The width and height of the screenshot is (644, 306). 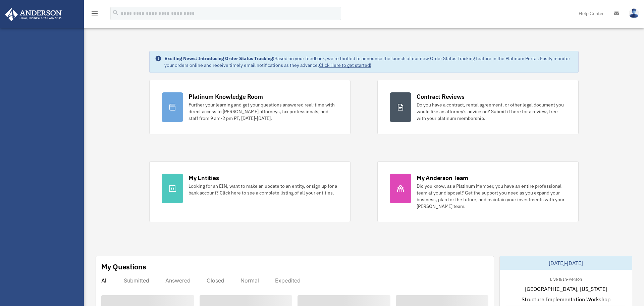 I want to click on div: Contract Reviews, so click(x=441, y=96).